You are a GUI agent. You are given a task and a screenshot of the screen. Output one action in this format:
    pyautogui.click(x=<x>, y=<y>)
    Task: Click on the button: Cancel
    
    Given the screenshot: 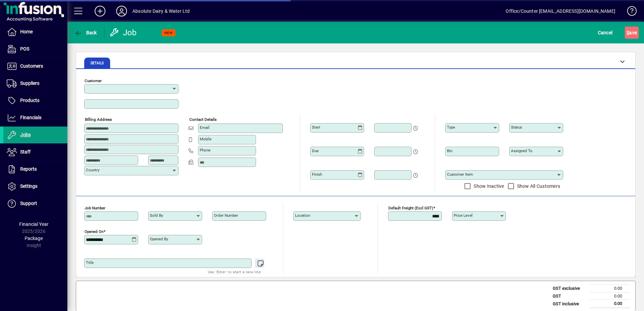 What is the action you would take?
    pyautogui.click(x=605, y=33)
    